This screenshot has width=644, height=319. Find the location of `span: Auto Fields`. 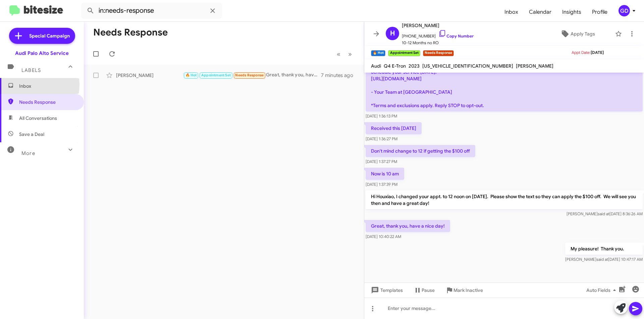

span: Auto Fields is located at coordinates (602, 290).